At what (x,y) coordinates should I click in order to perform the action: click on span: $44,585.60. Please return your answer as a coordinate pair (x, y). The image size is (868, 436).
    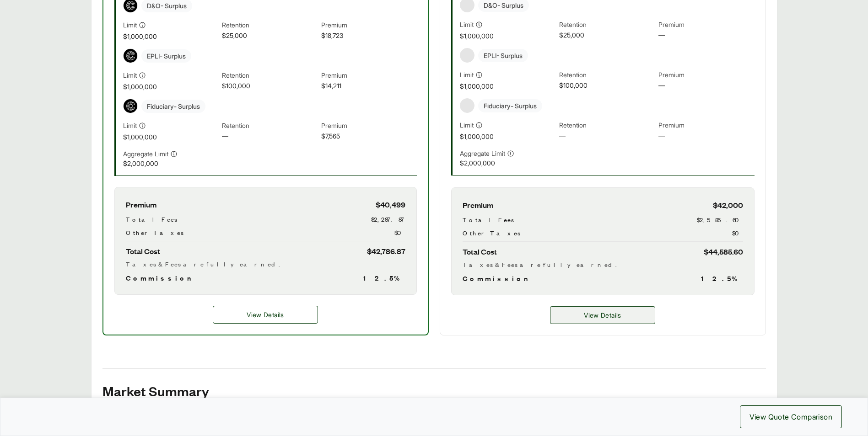
    Looking at the image, I should click on (723, 251).